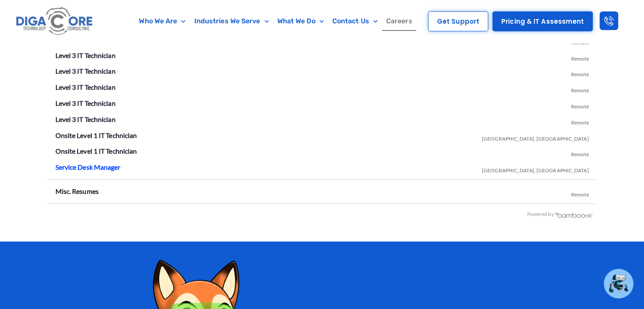  I want to click on a: What We Do, so click(301, 21).